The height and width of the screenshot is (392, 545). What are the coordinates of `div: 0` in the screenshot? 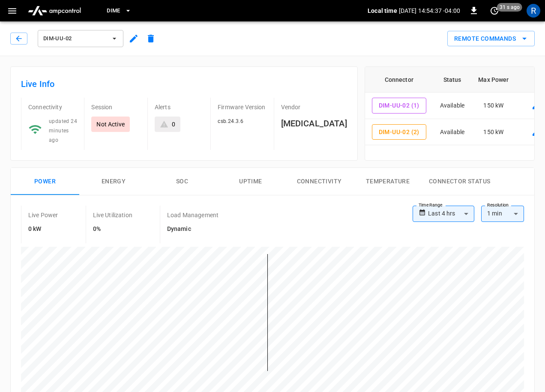 It's located at (173, 124).